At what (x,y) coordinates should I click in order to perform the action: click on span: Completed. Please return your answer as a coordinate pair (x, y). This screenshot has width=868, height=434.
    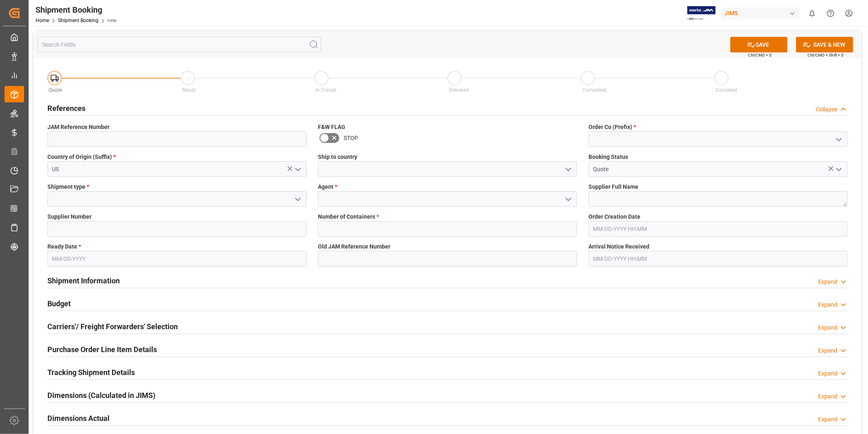
    Looking at the image, I should click on (594, 90).